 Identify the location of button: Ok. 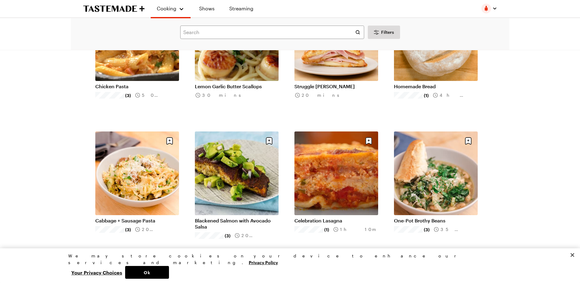
(147, 272).